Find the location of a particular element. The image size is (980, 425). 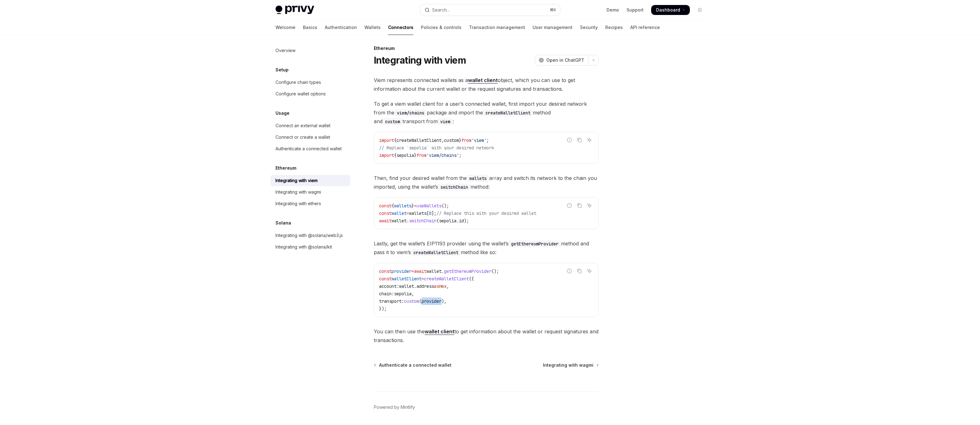

div: Integrating with @solana/kit is located at coordinates (304, 247).